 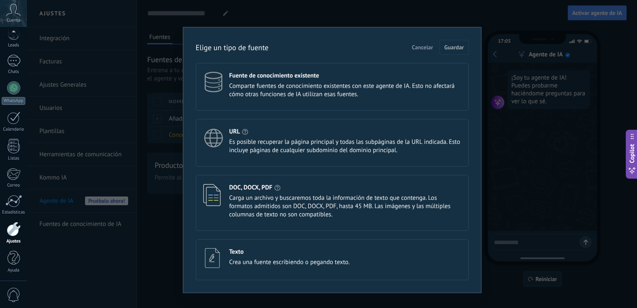 What do you see at coordinates (14, 129) in the screenshot?
I see `div: Calendario` at bounding box center [14, 129].